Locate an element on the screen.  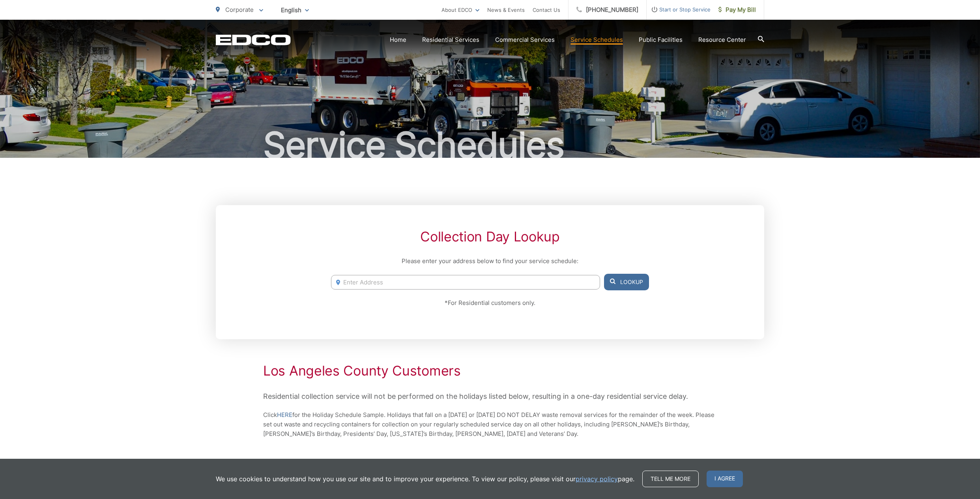
h2: Collection Day Lookup is located at coordinates (490, 237).